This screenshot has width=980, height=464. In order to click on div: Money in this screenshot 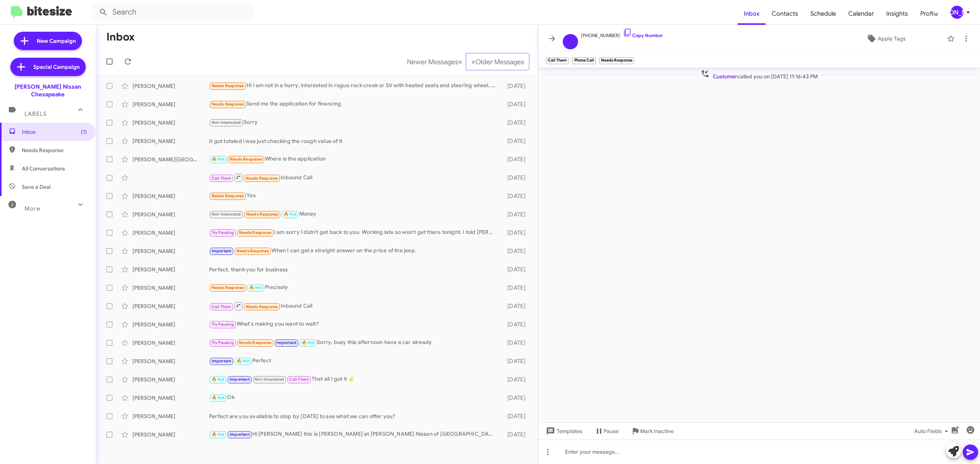, I will do `click(354, 214)`.